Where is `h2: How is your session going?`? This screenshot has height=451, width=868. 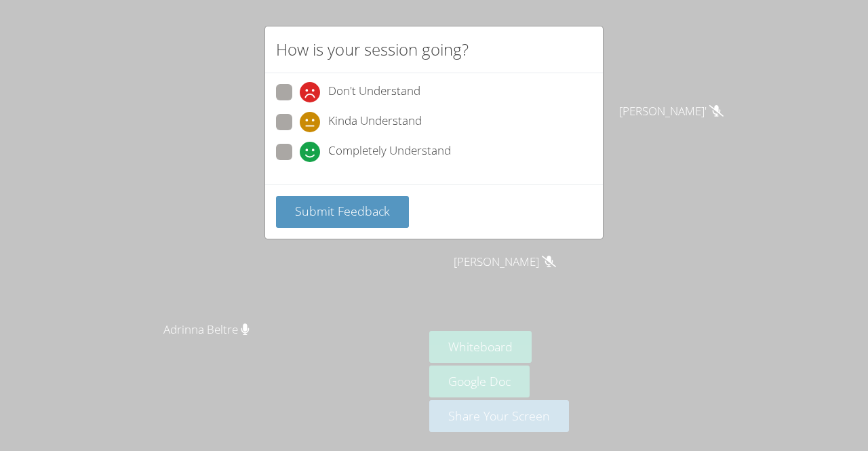
h2: How is your session going? is located at coordinates (372, 49).